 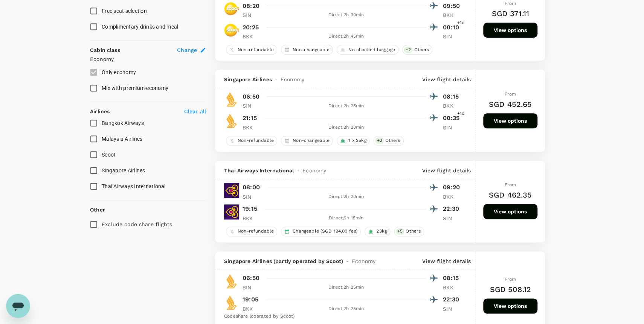 What do you see at coordinates (321, 232) in the screenshot?
I see `div: Changeable (SGD 194.00 fee)` at bounding box center [321, 232].